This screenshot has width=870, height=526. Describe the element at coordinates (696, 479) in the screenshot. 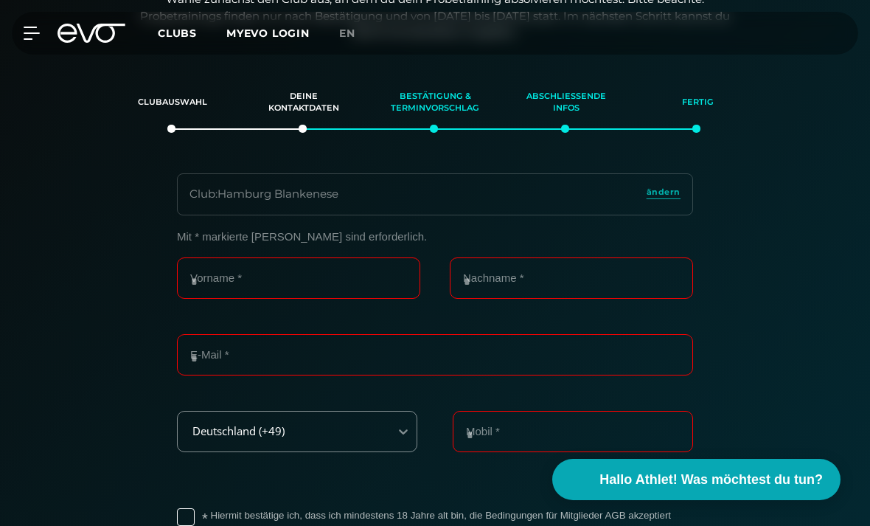

I see `button: Hallo Athlet! Was möchtest du tun?` at that location.